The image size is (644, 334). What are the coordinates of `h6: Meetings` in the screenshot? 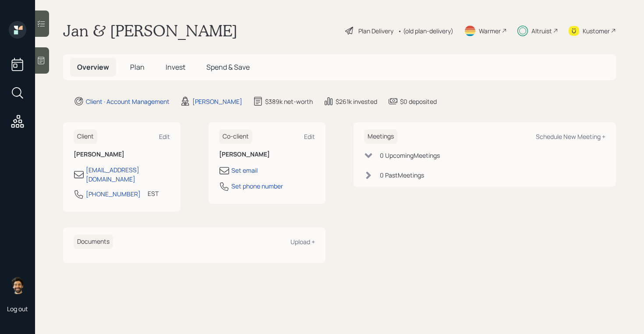 It's located at (381, 136).